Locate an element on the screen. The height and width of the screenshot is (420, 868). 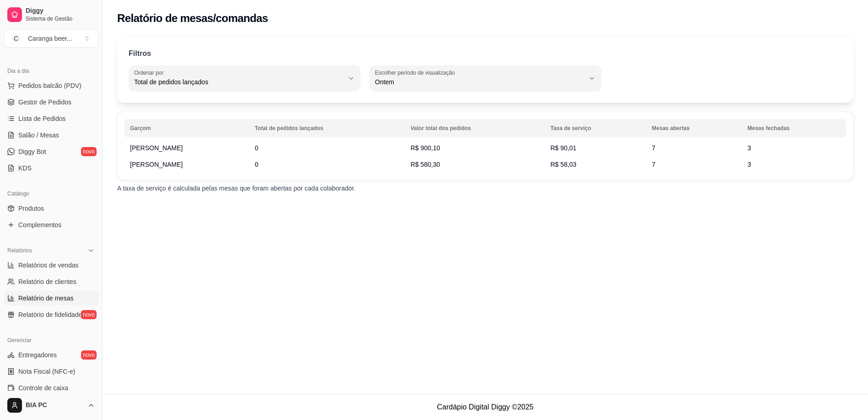
th: Taxa de serviço is located at coordinates (595, 128).